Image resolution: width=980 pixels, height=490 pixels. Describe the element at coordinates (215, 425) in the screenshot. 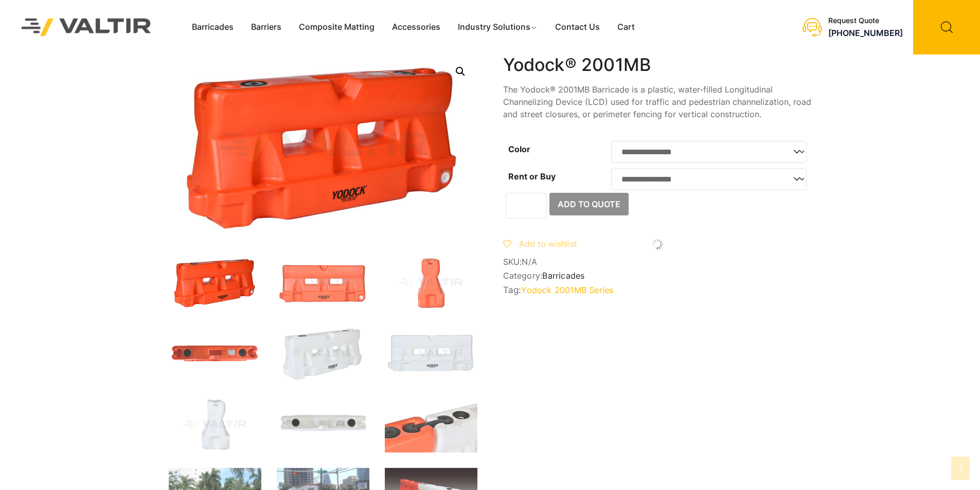

I see `img: 2001MB_Nat_Side.jpg` at that location.